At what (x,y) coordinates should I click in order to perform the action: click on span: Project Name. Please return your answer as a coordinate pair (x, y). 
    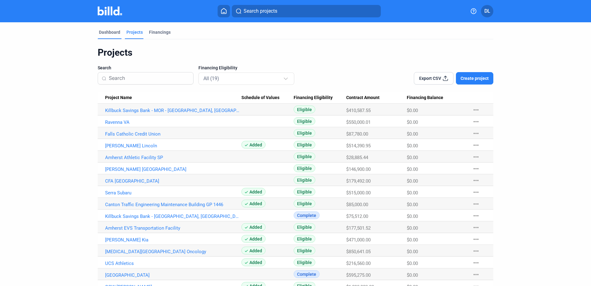
    Looking at the image, I should click on (118, 98).